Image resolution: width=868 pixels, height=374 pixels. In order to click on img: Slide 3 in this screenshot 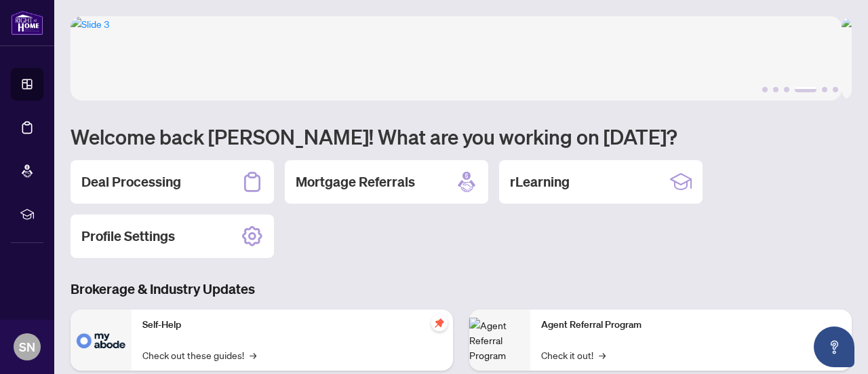, I will do `click(456, 59)`.